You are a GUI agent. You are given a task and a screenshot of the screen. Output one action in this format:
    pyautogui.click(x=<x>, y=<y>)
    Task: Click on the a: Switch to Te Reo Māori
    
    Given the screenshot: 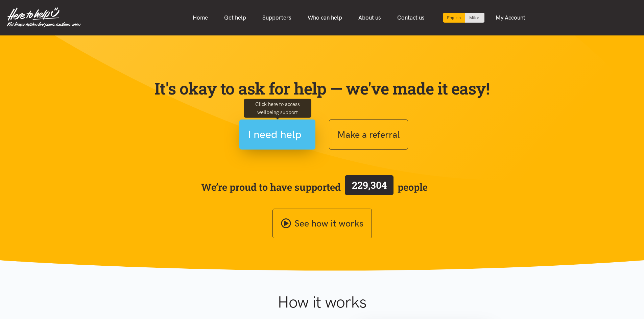 What is the action you would take?
    pyautogui.click(x=475, y=17)
    